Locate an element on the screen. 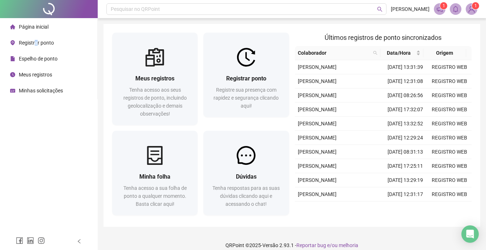  span: Reportar bug e/ou melhoria is located at coordinates (327, 245).